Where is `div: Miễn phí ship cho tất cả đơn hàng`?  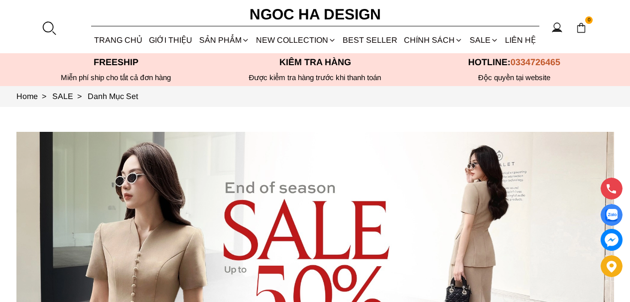 div: Miễn phí ship cho tất cả đơn hàng is located at coordinates (116, 78).